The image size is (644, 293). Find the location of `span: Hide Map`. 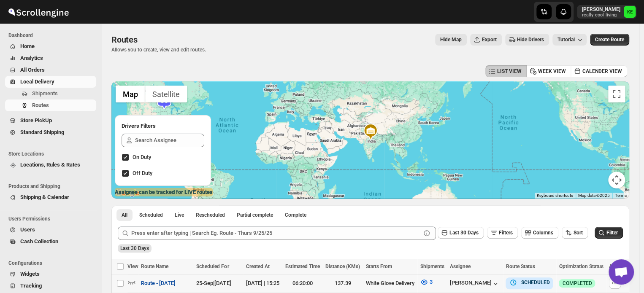

span: Hide Map is located at coordinates (451, 39).